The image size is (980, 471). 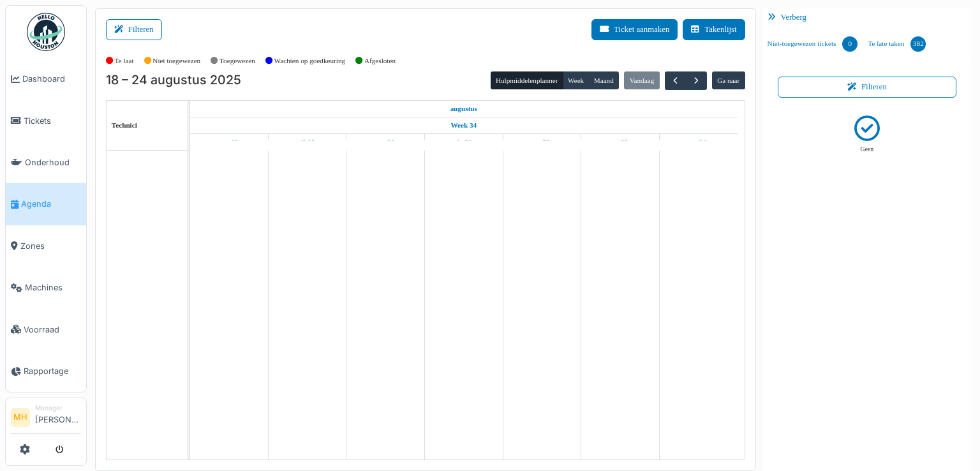 I want to click on label: Afgesloten, so click(x=380, y=61).